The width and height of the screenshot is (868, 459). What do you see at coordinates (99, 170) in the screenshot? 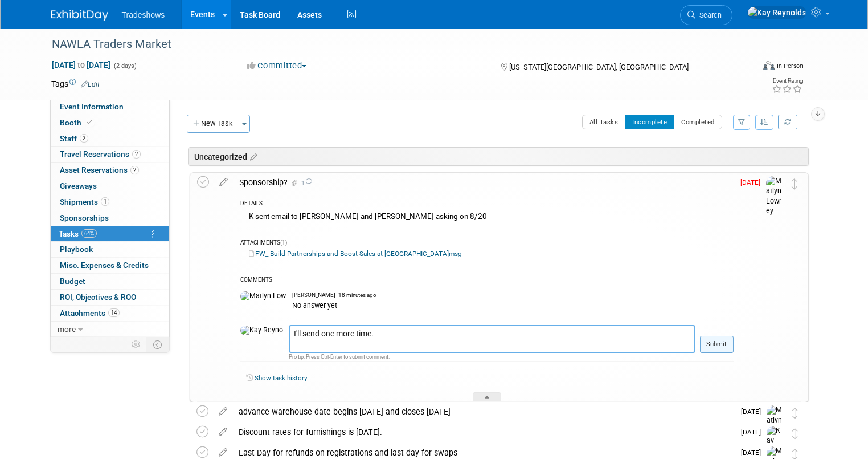
I see `span: Asset Reservations` at bounding box center [99, 170].